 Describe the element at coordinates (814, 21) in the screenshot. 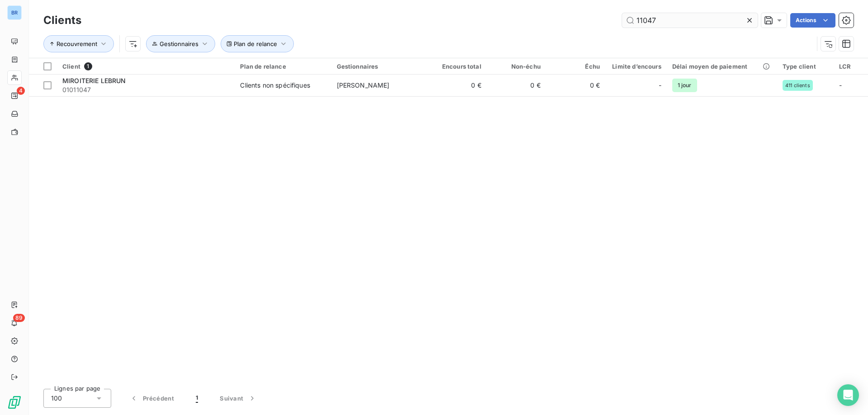

I see `button: Actions` at that location.